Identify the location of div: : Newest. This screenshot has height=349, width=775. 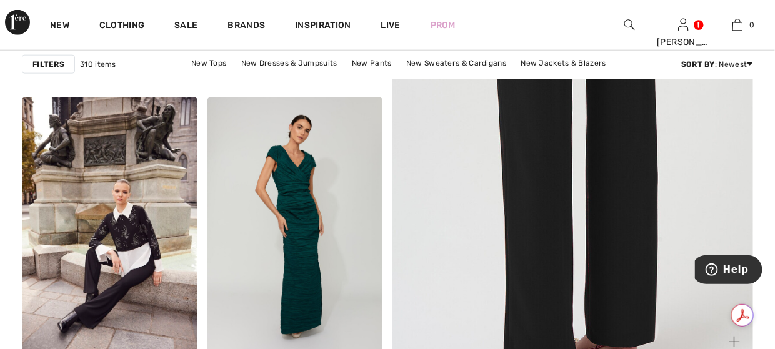
(717, 64).